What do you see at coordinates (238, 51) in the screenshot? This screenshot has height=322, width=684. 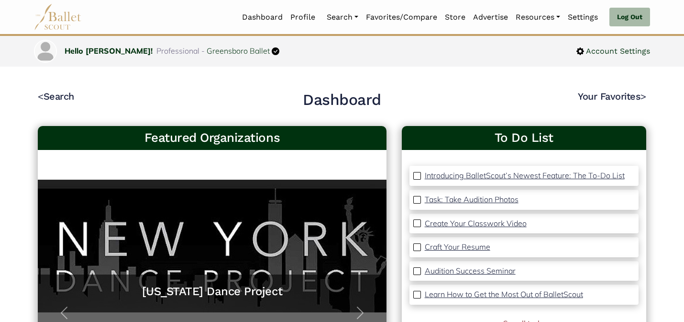 I see `a: Greensboro Ballet` at bounding box center [238, 51].